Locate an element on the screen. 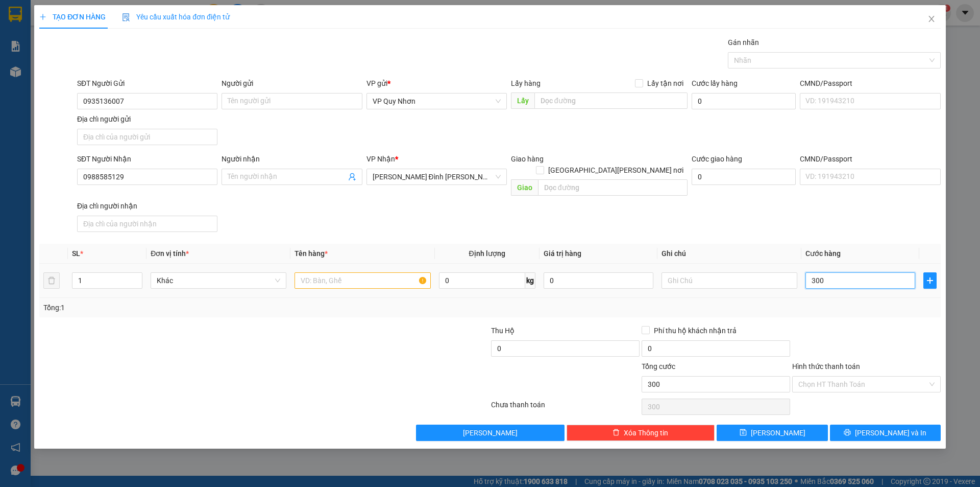 Image resolution: width=980 pixels, height=487 pixels. label: Cước giao hàng is located at coordinates (717, 159).